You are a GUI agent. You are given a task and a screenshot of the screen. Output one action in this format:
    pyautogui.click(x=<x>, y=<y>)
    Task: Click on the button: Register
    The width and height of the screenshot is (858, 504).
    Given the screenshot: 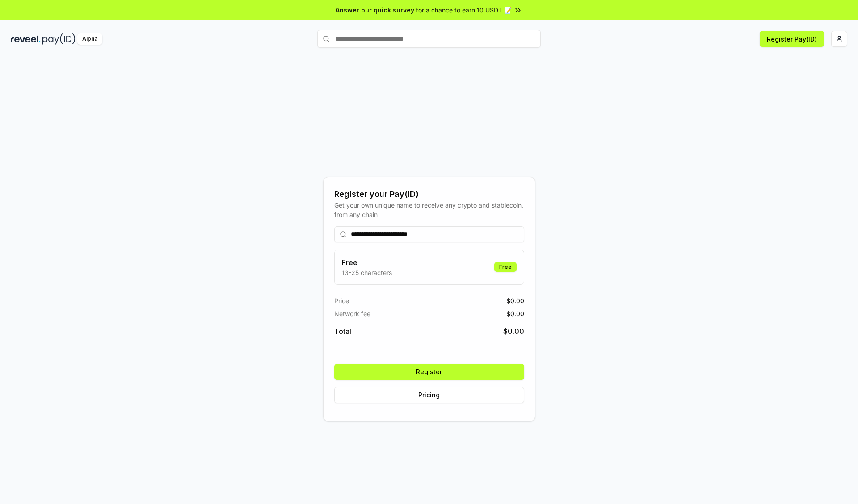 What is the action you would take?
    pyautogui.click(x=429, y=372)
    